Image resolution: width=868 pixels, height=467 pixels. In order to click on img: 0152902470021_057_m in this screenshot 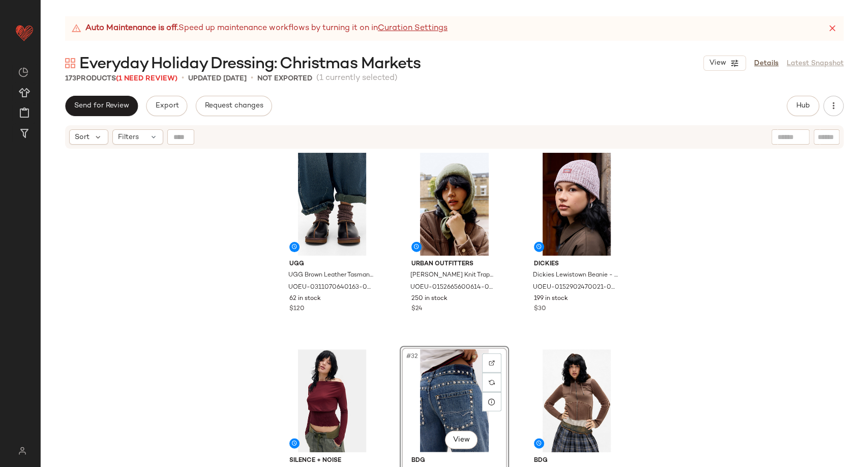, I will do `click(576, 204)`.